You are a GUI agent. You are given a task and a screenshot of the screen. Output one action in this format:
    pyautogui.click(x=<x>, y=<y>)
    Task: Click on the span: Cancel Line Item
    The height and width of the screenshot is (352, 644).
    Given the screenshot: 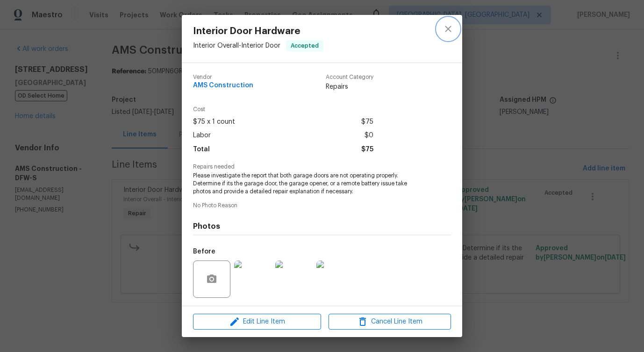 What is the action you would take?
    pyautogui.click(x=389, y=321)
    